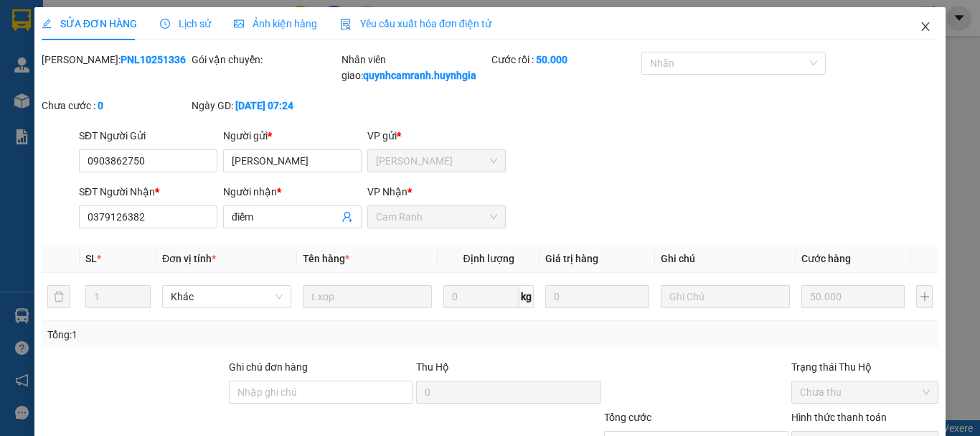 Image resolution: width=980 pixels, height=436 pixels. What do you see at coordinates (825, 258) in the screenshot?
I see `span: Cước hàng` at bounding box center [825, 258].